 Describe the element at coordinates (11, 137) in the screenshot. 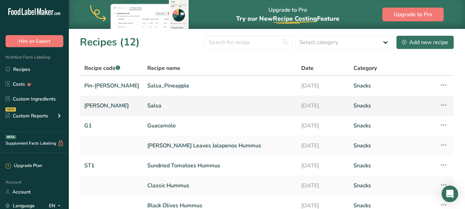

I see `div: BETA` at that location.